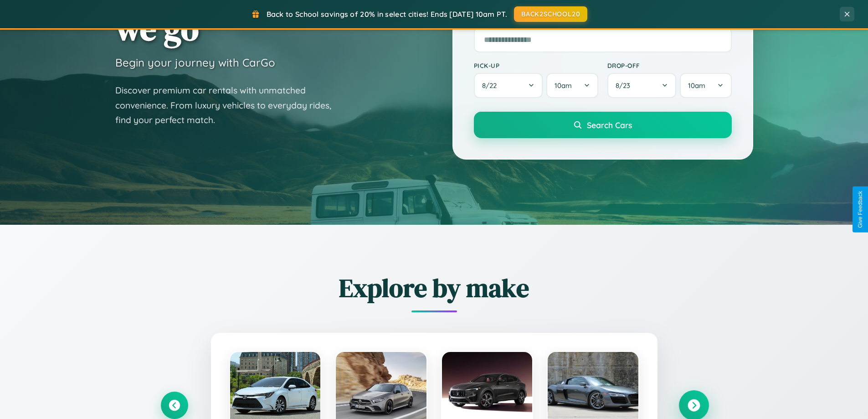 The height and width of the screenshot is (419, 868). What do you see at coordinates (509, 85) in the screenshot?
I see `button: 8/22` at bounding box center [509, 85].